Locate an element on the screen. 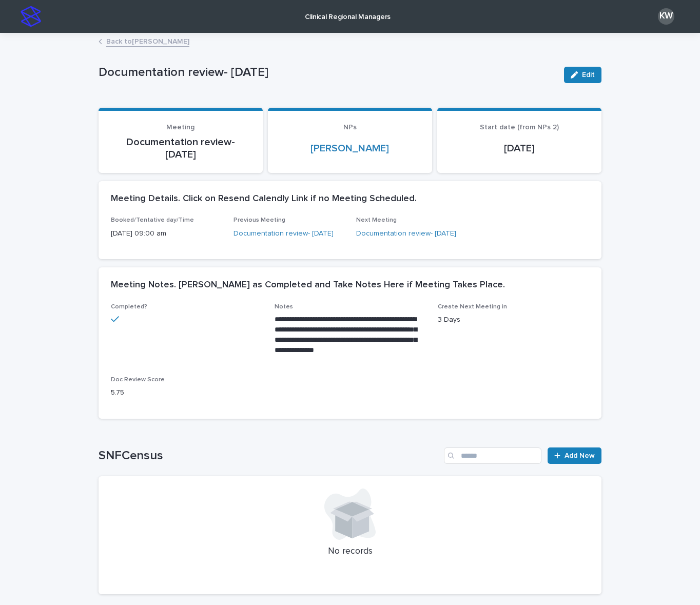  span: Doc Review Score is located at coordinates (138, 380).